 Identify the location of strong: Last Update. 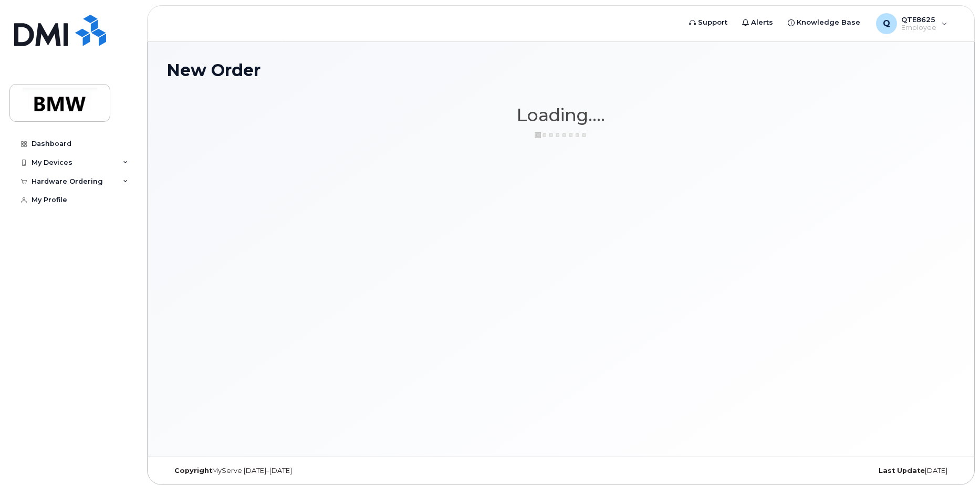
(902, 471).